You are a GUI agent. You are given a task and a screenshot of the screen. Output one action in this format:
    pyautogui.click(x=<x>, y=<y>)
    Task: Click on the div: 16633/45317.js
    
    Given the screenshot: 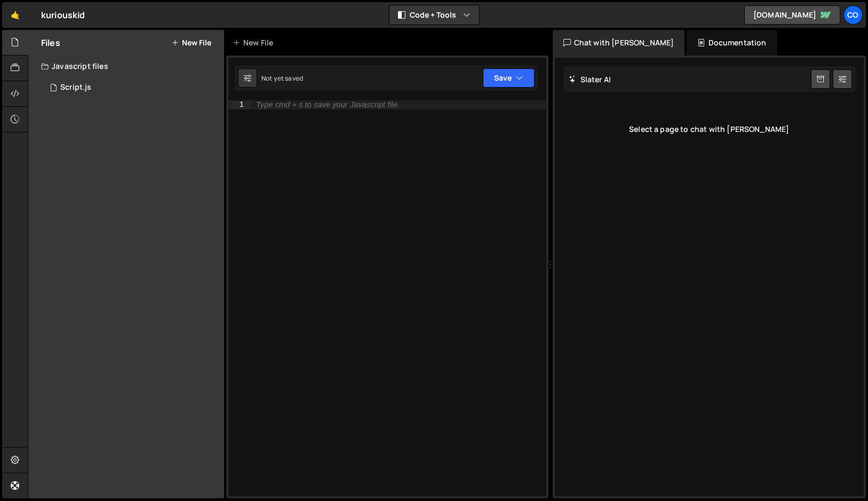 What is the action you would take?
    pyautogui.click(x=132, y=87)
    